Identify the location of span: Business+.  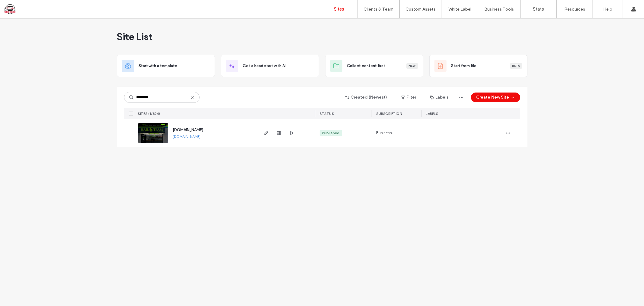
(385, 133).